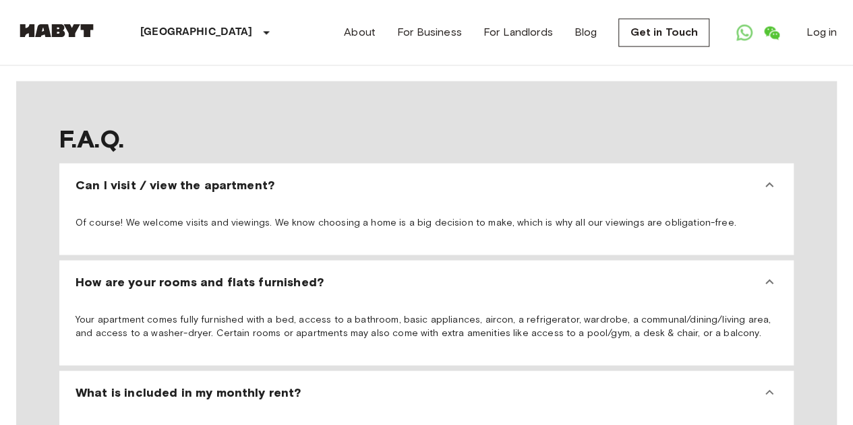 The image size is (853, 425). What do you see at coordinates (188, 392) in the screenshot?
I see `span: What is included in my monthly rent?` at bounding box center [188, 392].